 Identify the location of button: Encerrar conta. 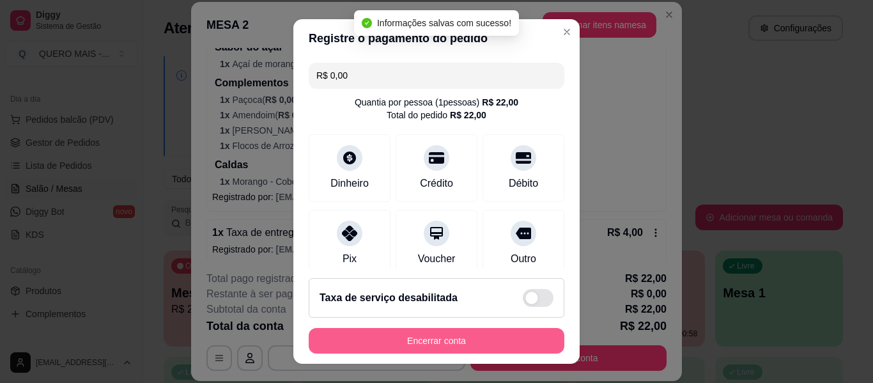
(437, 341).